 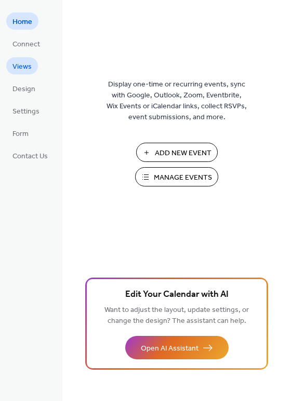 What do you see at coordinates (26, 44) in the screenshot?
I see `span: Connect` at bounding box center [26, 44].